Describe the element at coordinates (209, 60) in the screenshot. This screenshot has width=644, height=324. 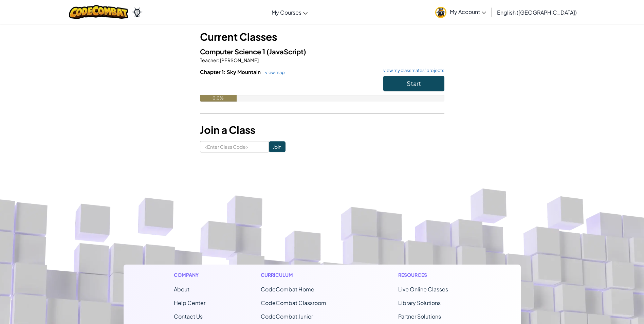
I see `span: Teacher` at that location.